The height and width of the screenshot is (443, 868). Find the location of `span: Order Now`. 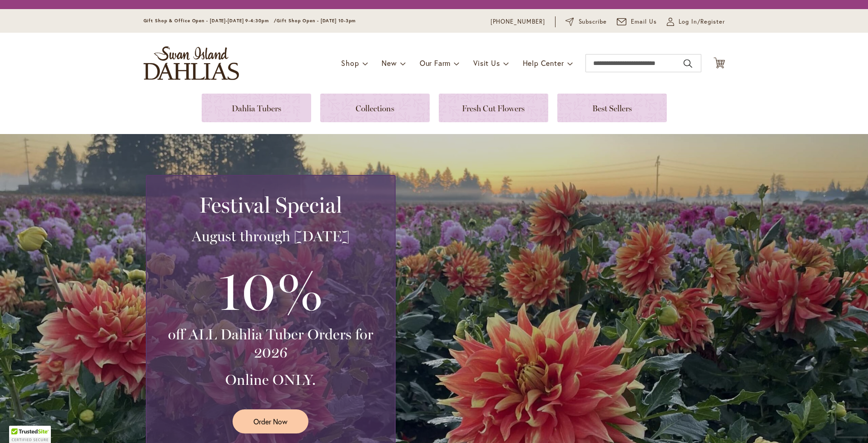

span: Order Now is located at coordinates (270, 421).